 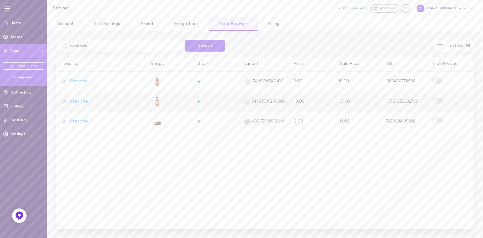 What do you see at coordinates (405, 8) in the screenshot?
I see `div: Knowledge center` at bounding box center [405, 8].